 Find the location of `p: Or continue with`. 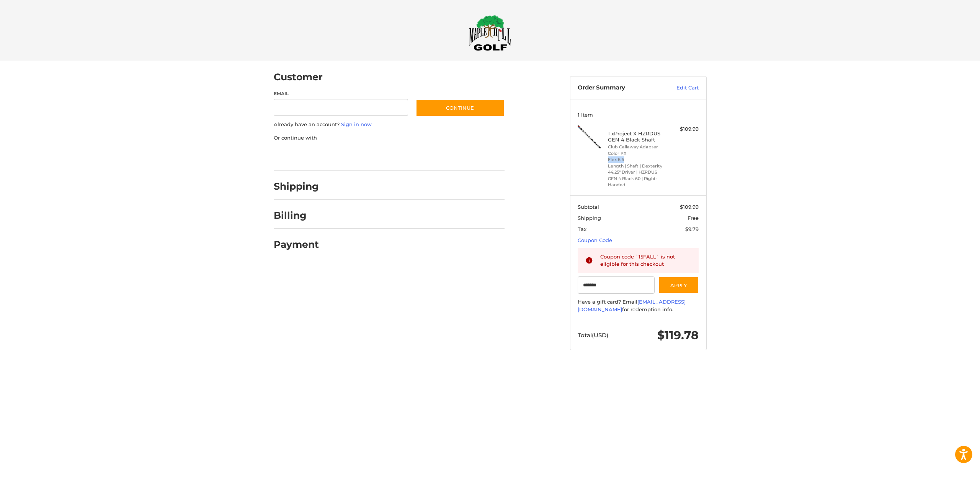

p: Or continue with is located at coordinates (389, 138).